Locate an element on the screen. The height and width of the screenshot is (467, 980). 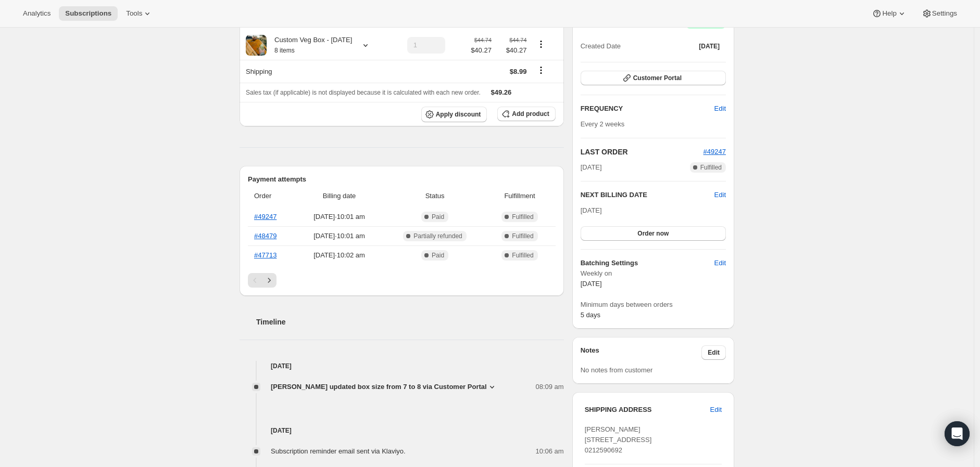
a: #48479 is located at coordinates (265, 235).